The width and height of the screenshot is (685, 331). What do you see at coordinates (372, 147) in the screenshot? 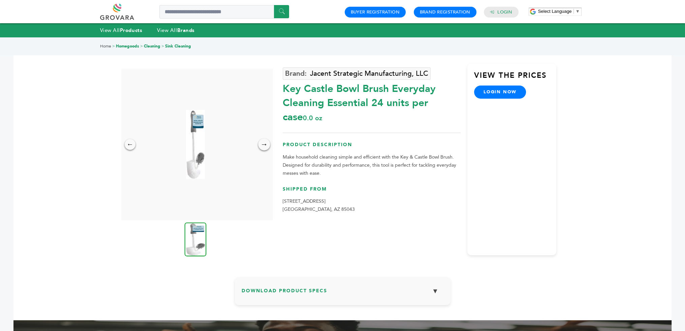
I see `h3: Product Description` at bounding box center [372, 147].